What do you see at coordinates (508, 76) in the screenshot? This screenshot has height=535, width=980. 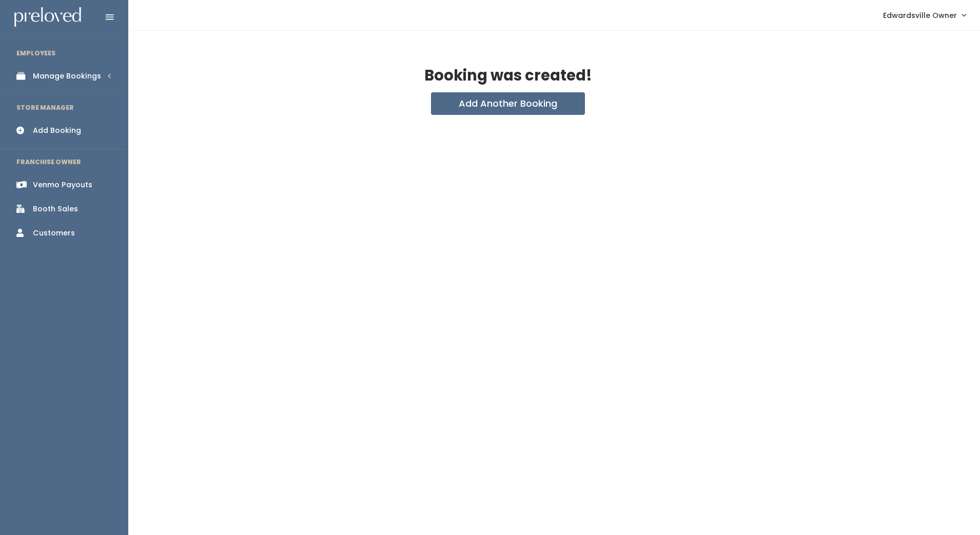 I see `h2: Booking was created!` at bounding box center [508, 76].